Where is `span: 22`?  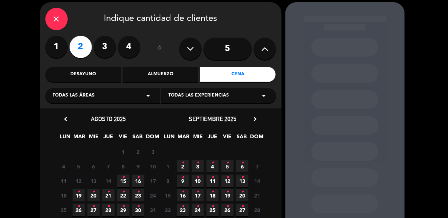
span: 22 is located at coordinates (123, 195).